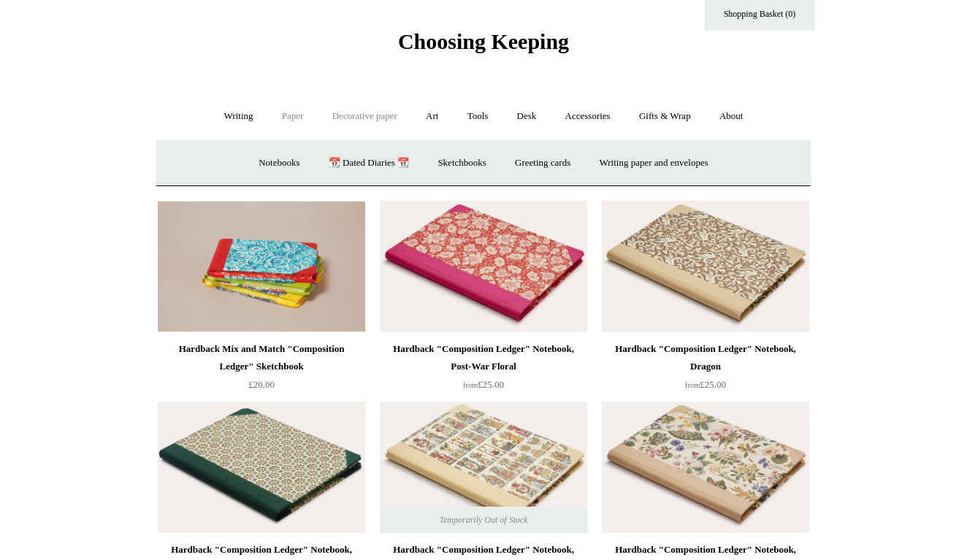  I want to click on a: Choosing Keeping, so click(483, 46).